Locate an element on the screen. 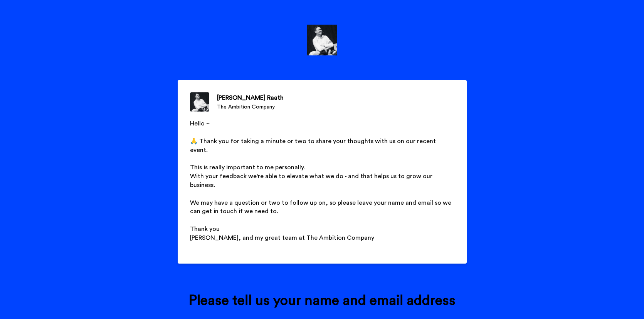 Image resolution: width=644 pixels, height=319 pixels. span: Hello ~ is located at coordinates (200, 124).